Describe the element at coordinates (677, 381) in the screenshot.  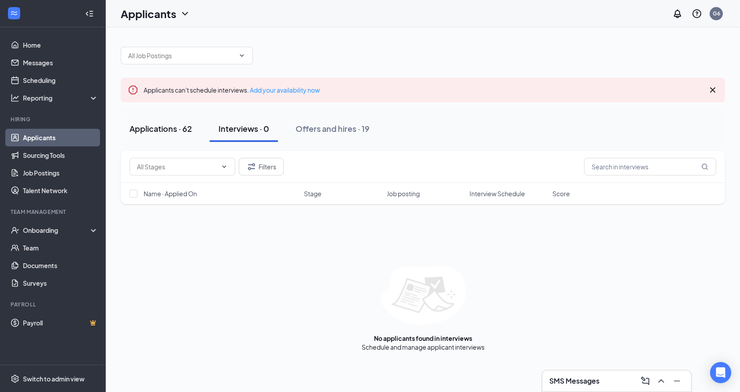
I see `svg: Minimize` at that location.